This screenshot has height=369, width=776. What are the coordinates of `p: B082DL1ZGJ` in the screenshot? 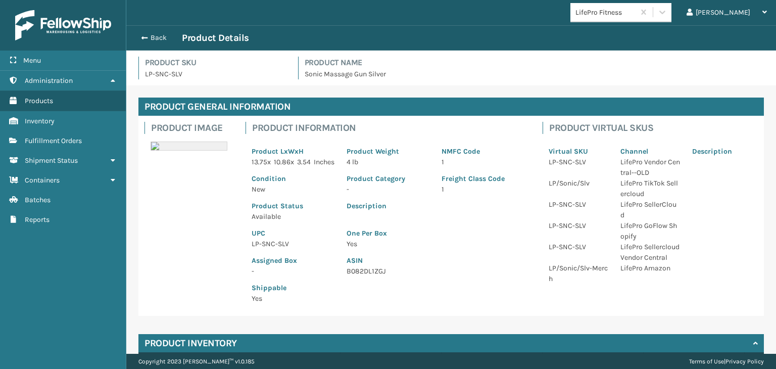 It's located at (435, 271).